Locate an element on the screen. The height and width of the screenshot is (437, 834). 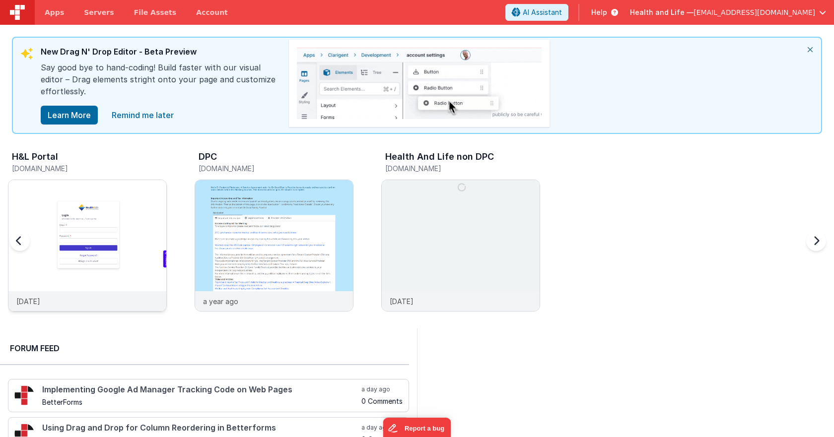
span: Health and Life — is located at coordinates (662, 12).